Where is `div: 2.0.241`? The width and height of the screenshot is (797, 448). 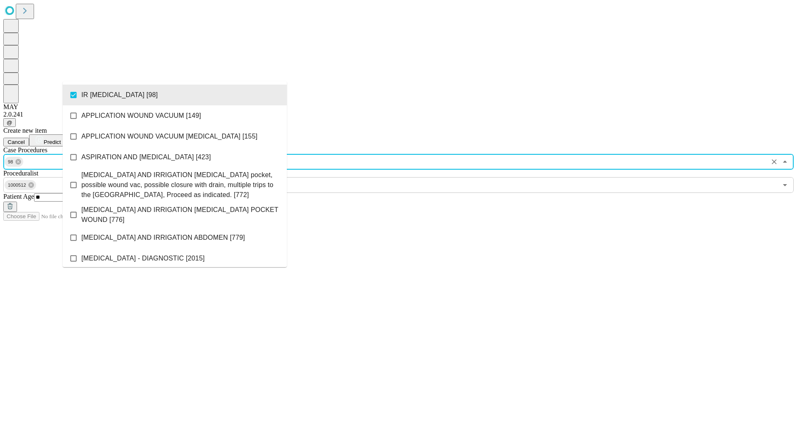
div: 2.0.241 is located at coordinates (398, 115).